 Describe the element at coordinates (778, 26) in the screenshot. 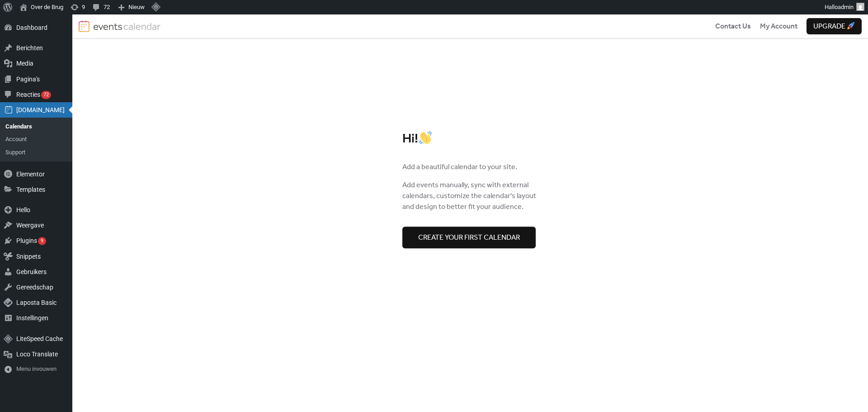

I see `a: My Account` at that location.